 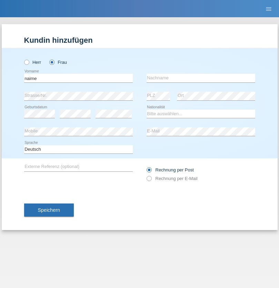 What do you see at coordinates (33, 62) in the screenshot?
I see `label: Herr` at bounding box center [33, 62].